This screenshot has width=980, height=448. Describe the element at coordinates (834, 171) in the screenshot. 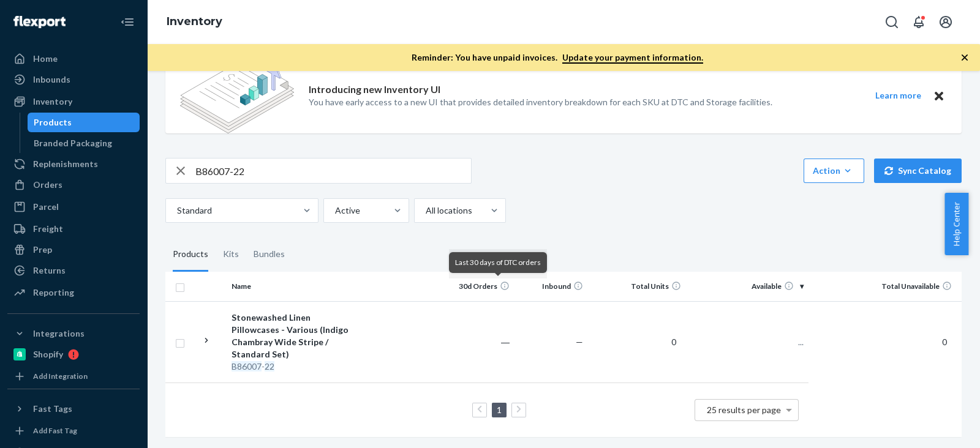

I see `button: Action` at that location.